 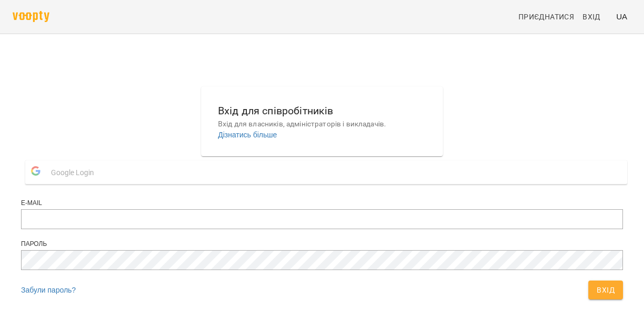 I want to click on a: Приєднатися, so click(x=546, y=17).